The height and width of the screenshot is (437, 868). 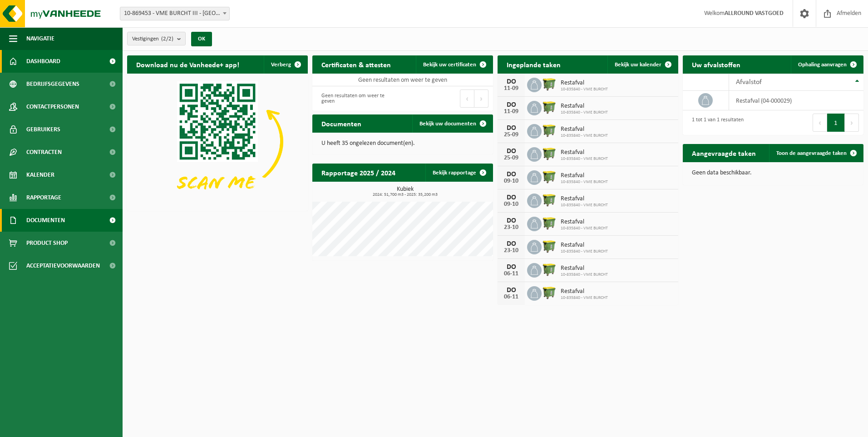 What do you see at coordinates (449, 64) in the screenshot?
I see `span: Bekijk uw certificaten` at bounding box center [449, 64].